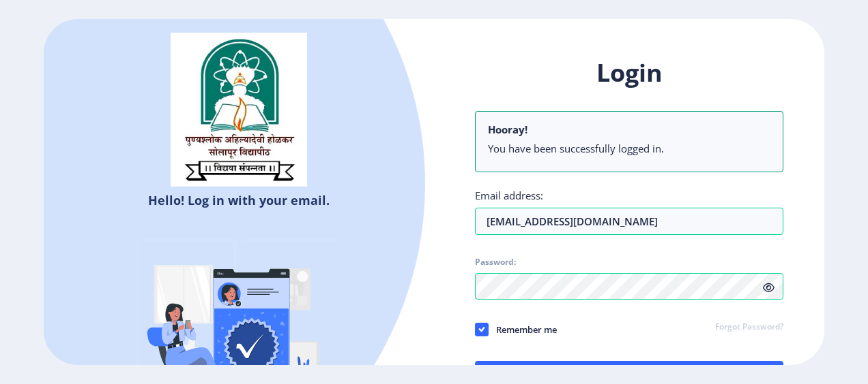 The width and height of the screenshot is (868, 384). Describe the element at coordinates (495, 263) in the screenshot. I see `label: Password:` at that location.